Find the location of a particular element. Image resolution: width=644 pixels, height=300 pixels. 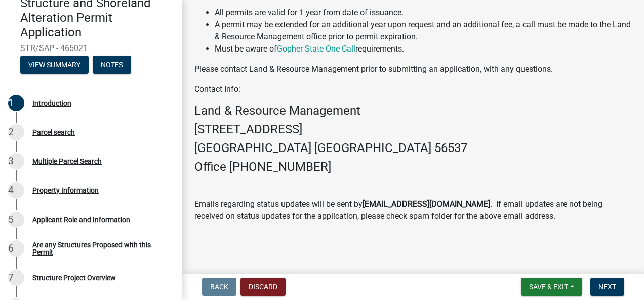

font: 2 is located at coordinates (10, 132).